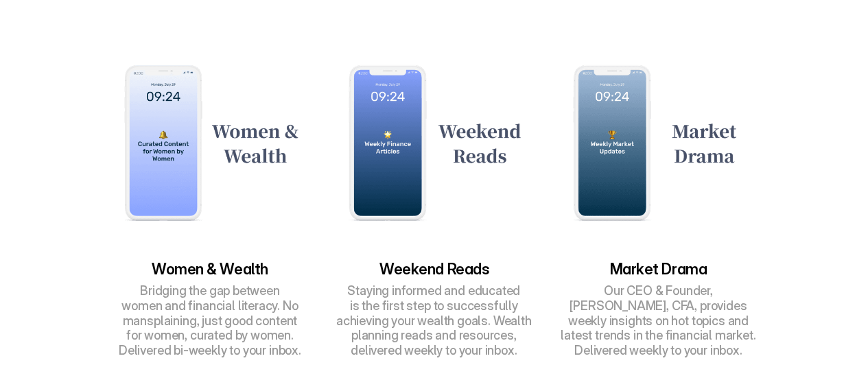 This screenshot has width=868, height=378. I want to click on p: Staying informed and educated is the first step to successfully achieving your wealth goals. Weal..., so click(433, 320).